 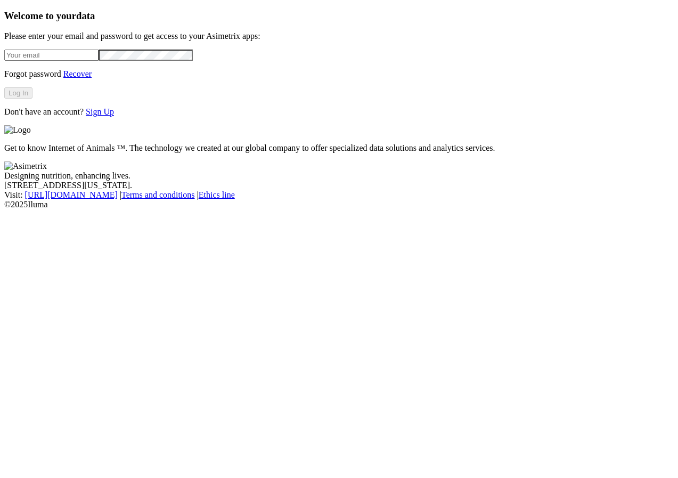 I want to click on p: Forgot password, so click(x=339, y=74).